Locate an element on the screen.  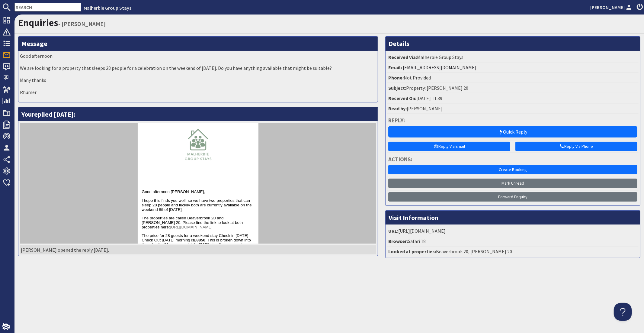
p: Many thanks is located at coordinates (198, 80).